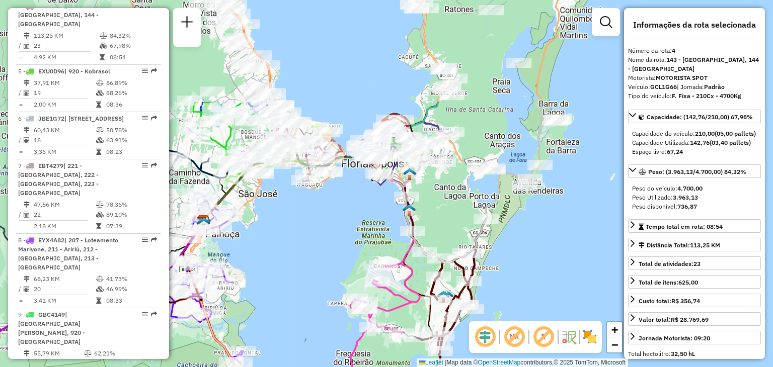 This screenshot has height=367, width=773. I want to click on strong: Padrão, so click(714, 87).